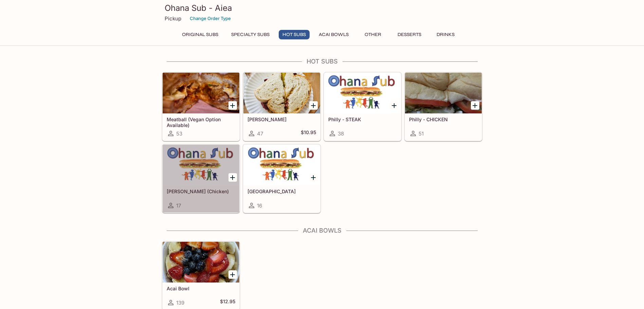 This screenshot has width=644, height=309. Describe the element at coordinates (475, 105) in the screenshot. I see `button: Add Philly - CHICKEN` at that location.